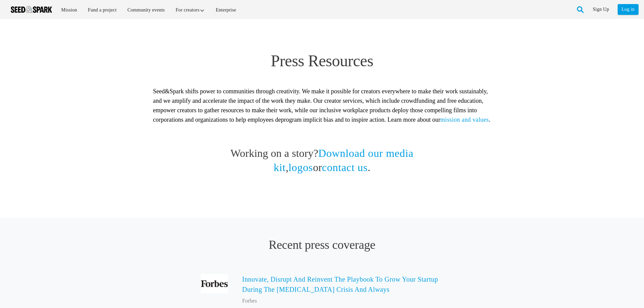  What do you see at coordinates (322, 245) in the screenshot?
I see `h2: Recent press coverage` at bounding box center [322, 245].